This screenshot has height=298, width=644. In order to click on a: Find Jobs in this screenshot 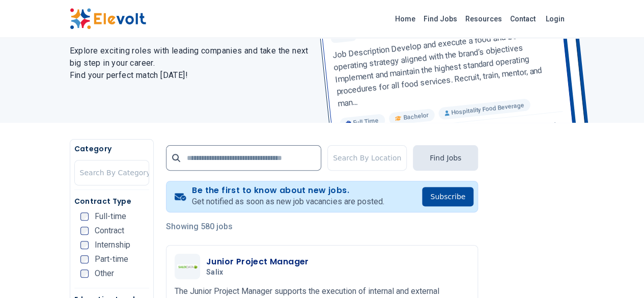, I will do `click(440, 19)`.